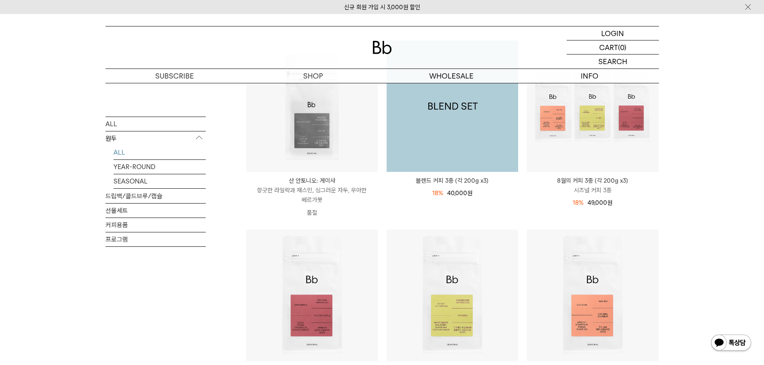 The height and width of the screenshot is (365, 764). I want to click on p: LOGIN, so click(613, 33).